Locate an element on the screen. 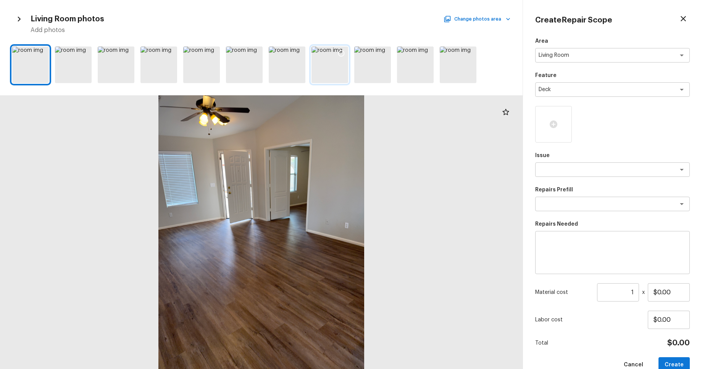 The image size is (702, 369). p: Labor cost is located at coordinates (591, 320).